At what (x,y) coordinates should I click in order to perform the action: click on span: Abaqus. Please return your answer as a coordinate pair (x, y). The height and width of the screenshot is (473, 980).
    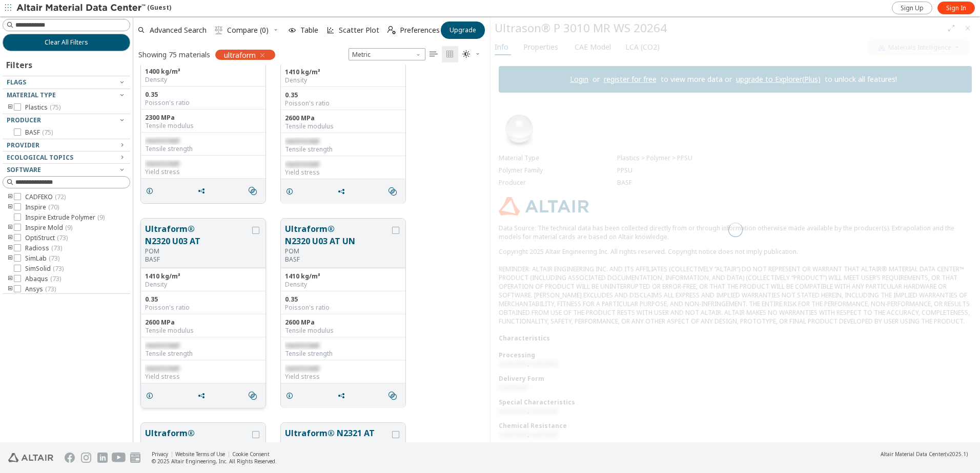
    Looking at the image, I should click on (43, 279).